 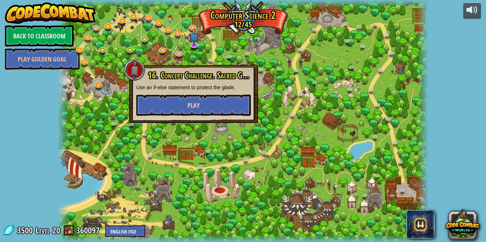 What do you see at coordinates (26, 231) in the screenshot?
I see `span: 3500` at bounding box center [26, 231].